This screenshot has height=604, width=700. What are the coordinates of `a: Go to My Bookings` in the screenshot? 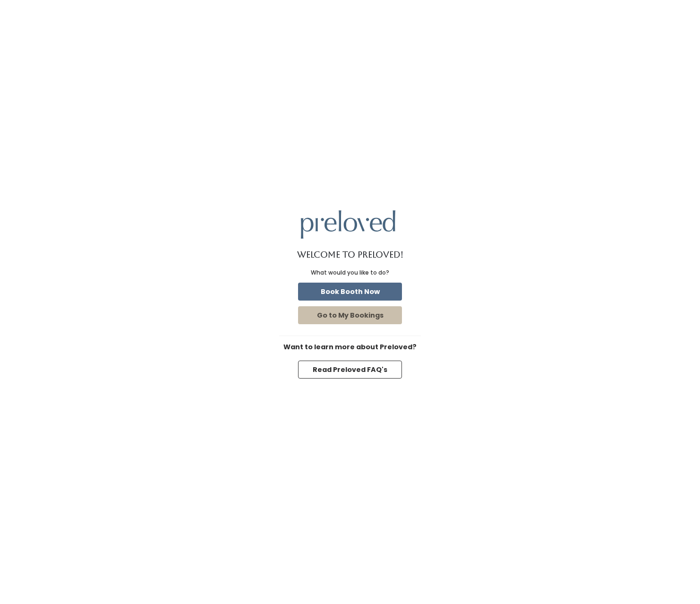 It's located at (350, 315).